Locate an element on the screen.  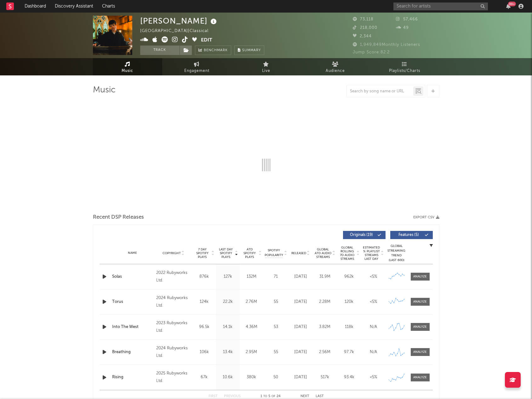
span: Engagement is located at coordinates (197, 71).